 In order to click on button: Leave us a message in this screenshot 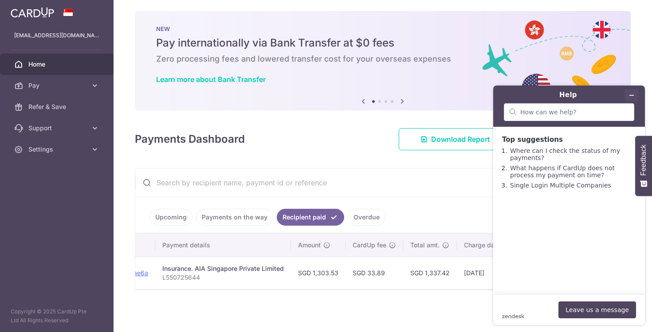, I will do `click(111, 231)`.